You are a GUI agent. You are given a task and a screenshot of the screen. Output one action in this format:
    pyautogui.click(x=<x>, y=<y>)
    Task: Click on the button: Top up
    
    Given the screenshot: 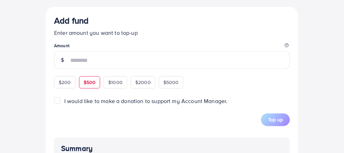 What is the action you would take?
    pyautogui.click(x=276, y=120)
    